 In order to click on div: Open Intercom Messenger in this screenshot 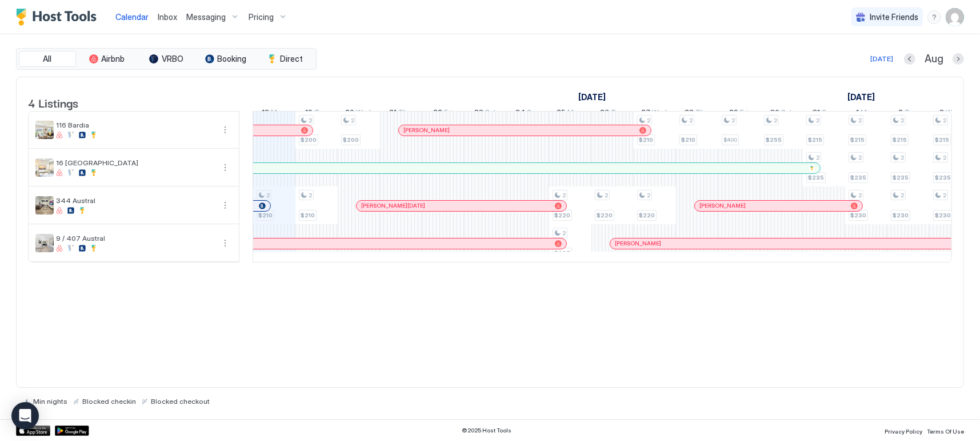, I will do `click(25, 416)`.